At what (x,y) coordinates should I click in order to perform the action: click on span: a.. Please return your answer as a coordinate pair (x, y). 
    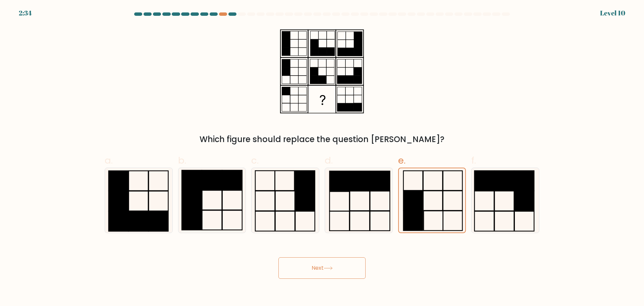
    Looking at the image, I should click on (109, 160).